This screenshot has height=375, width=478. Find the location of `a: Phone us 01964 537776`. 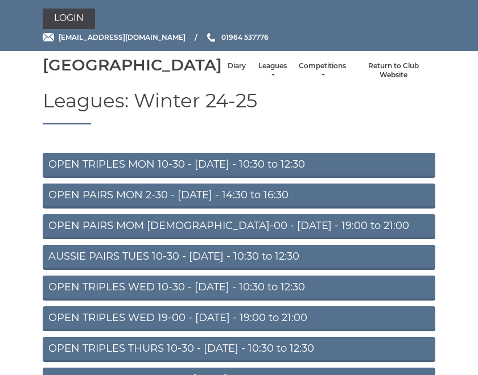

a: Phone us 01964 537776 is located at coordinates (237, 37).